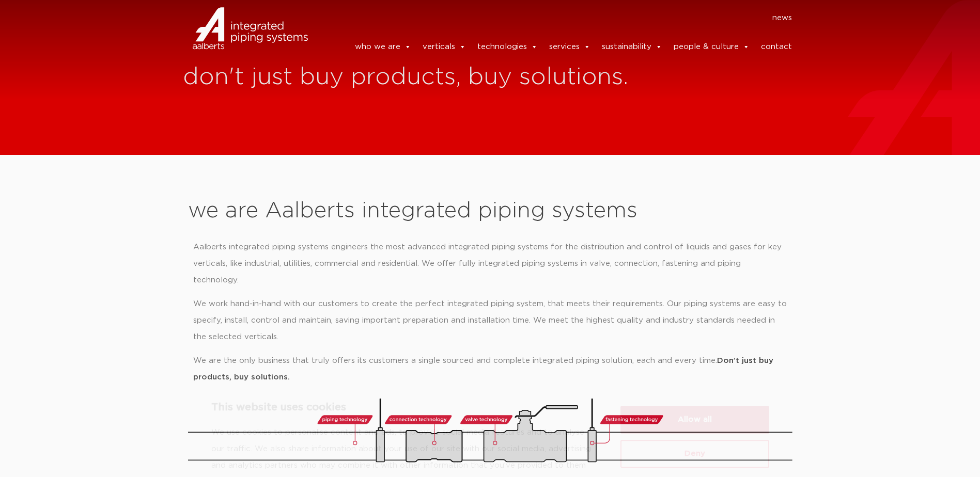 The width and height of the screenshot is (980, 477). Describe the element at coordinates (490, 320) in the screenshot. I see `p: We work hand-in-hand with our customers to create the perfect integrated piping system, that meet...` at that location.